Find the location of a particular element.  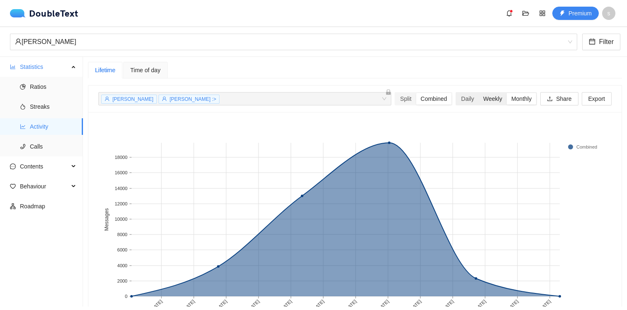

span: Export is located at coordinates (597, 99).